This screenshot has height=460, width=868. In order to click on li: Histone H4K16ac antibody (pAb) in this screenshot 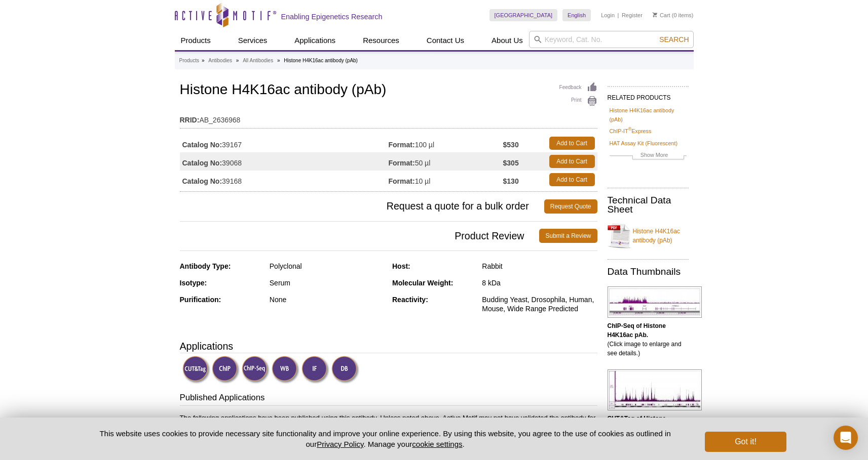, I will do `click(321, 60)`.